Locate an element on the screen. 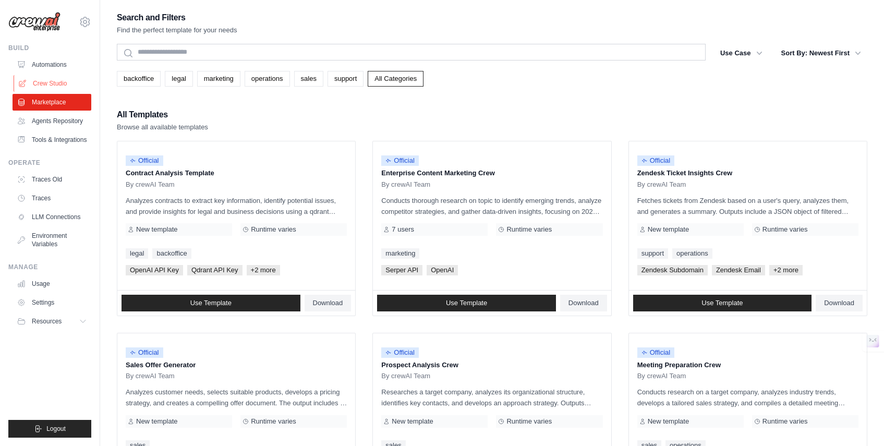 The width and height of the screenshot is (884, 446). a: Crew Studio is located at coordinates (53, 83).